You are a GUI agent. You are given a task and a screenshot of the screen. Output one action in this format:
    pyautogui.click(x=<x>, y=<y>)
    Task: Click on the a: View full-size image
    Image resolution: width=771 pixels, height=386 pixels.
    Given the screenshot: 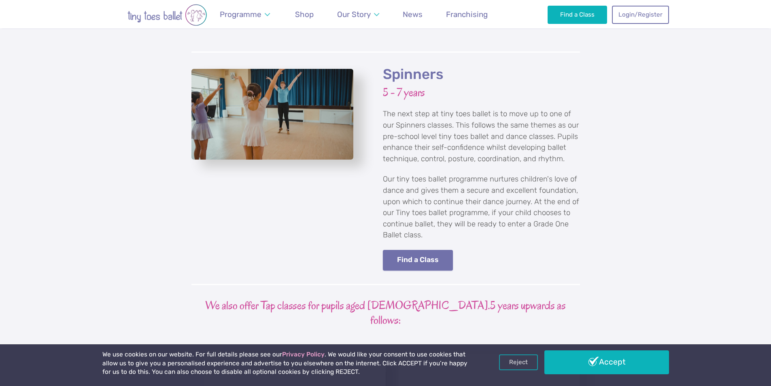 What is the action you would take?
    pyautogui.click(x=272, y=114)
    